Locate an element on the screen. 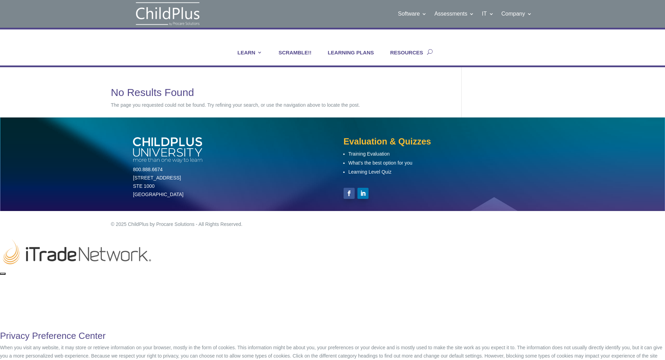  img: white-cpu-wordmark is located at coordinates (168, 150).